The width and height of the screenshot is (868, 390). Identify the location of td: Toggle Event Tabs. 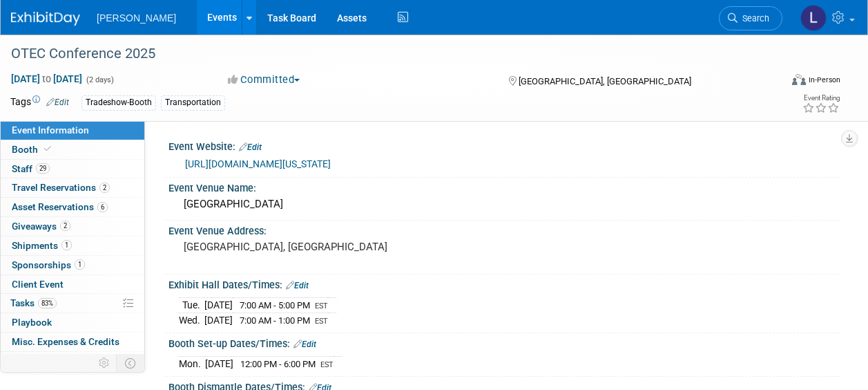
(130, 363).